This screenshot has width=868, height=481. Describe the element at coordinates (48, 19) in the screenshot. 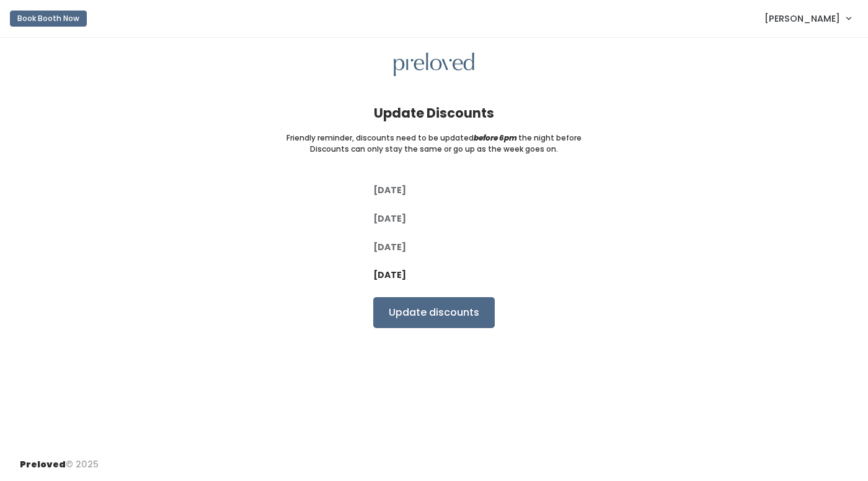

I see `button: Book Booth Now` at that location.